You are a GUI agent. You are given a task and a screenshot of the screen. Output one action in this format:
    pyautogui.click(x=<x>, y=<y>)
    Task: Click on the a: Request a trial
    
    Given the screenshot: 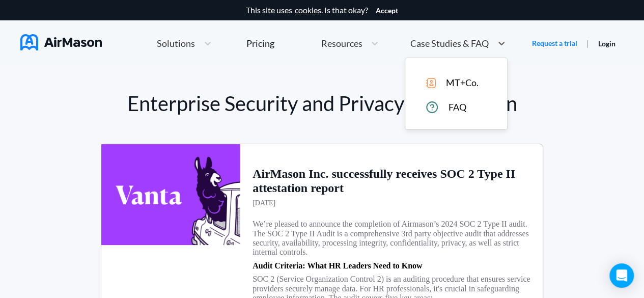 What is the action you would take?
    pyautogui.click(x=554, y=43)
    